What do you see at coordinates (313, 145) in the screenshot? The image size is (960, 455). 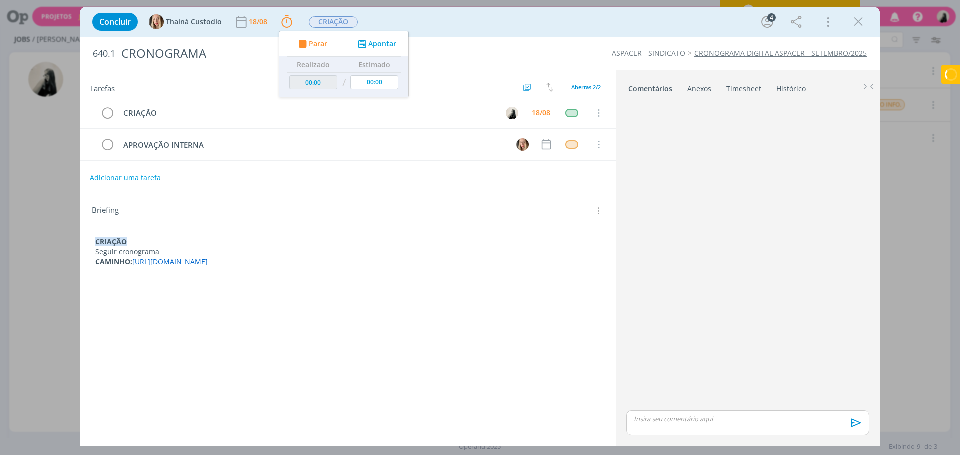 I see `div: APROVAÇÃO INTERNA` at bounding box center [313, 145].